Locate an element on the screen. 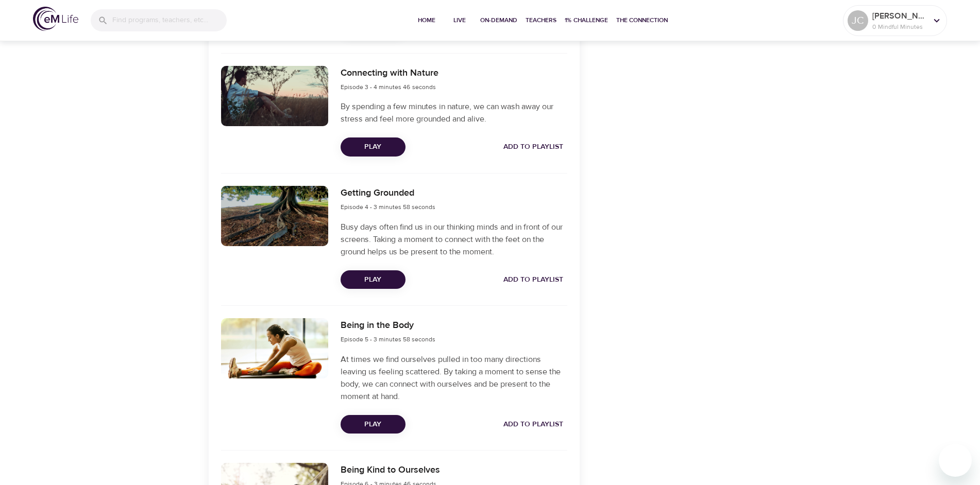 The width and height of the screenshot is (980, 485). span: Live is located at coordinates (459, 20).